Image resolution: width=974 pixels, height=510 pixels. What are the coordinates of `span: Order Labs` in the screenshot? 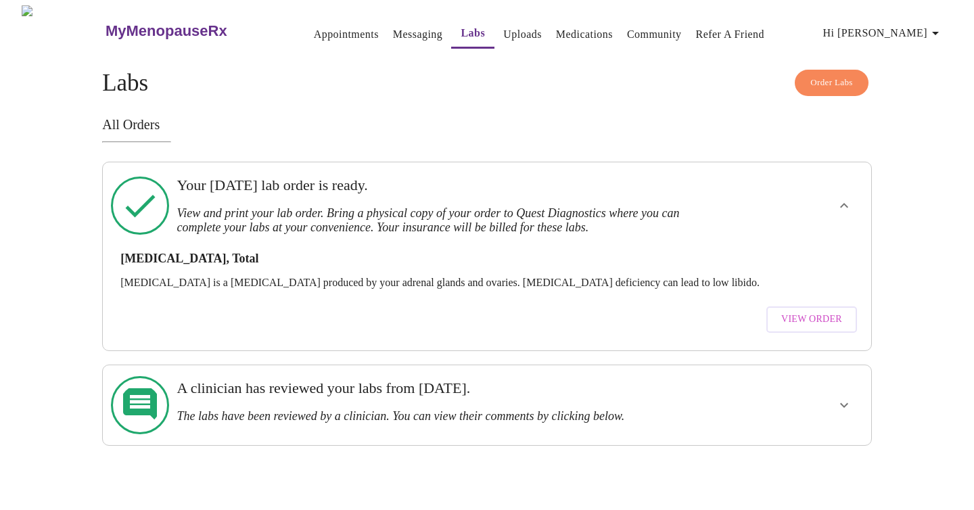 It's located at (831, 83).